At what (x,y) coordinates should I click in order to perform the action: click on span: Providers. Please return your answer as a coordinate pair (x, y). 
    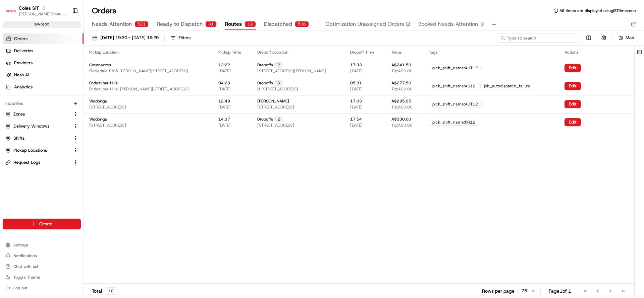
    Looking at the image, I should click on (23, 63).